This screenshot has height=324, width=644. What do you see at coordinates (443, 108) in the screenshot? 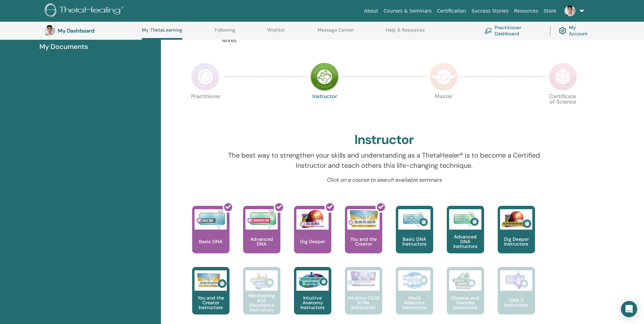
I see `p: Master` at bounding box center [443, 108].